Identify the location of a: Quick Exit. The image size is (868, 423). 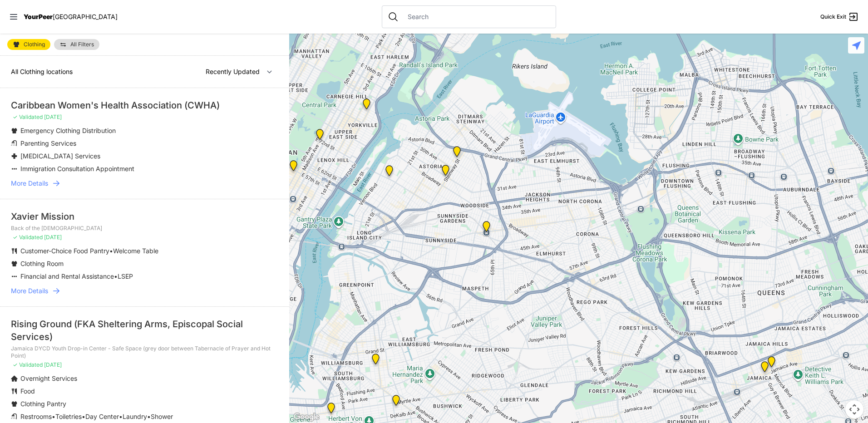
(839, 17).